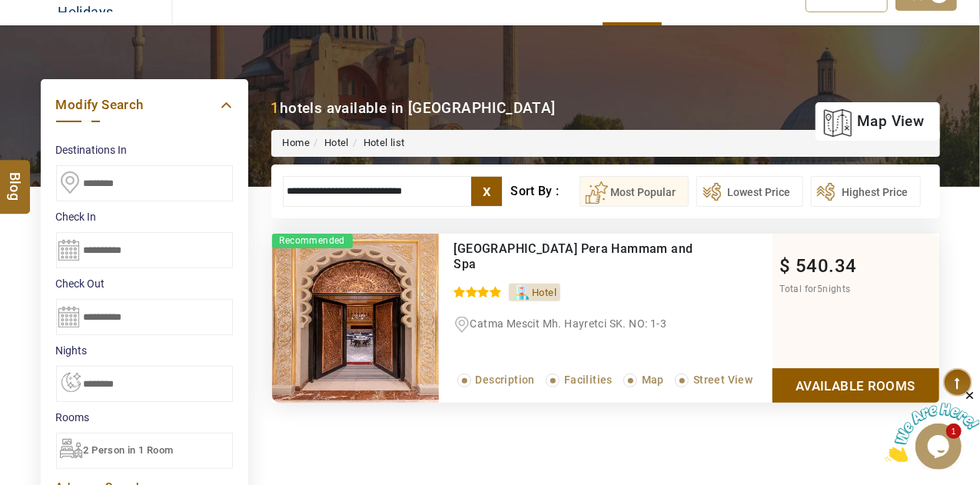 The image size is (980, 485). What do you see at coordinates (873, 121) in the screenshot?
I see `a: map view` at bounding box center [873, 121].